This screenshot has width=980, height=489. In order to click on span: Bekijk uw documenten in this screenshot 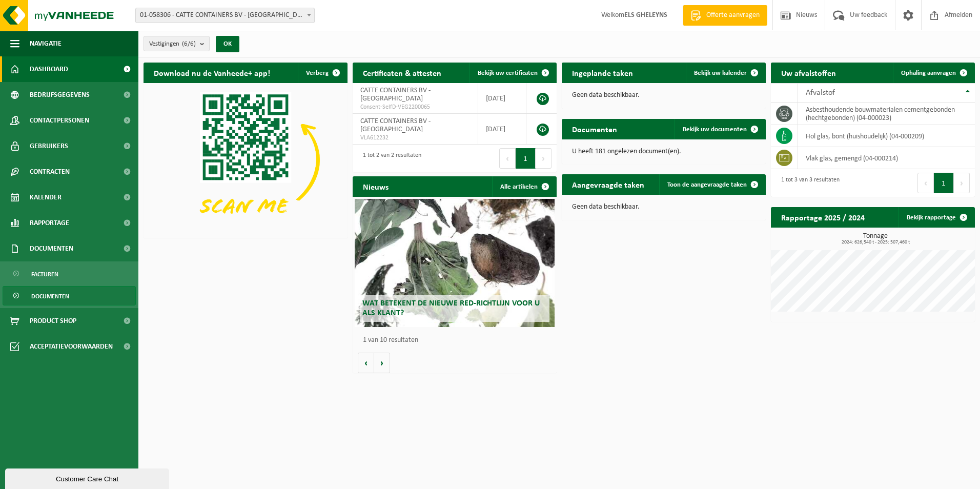, I will do `click(715, 129)`.